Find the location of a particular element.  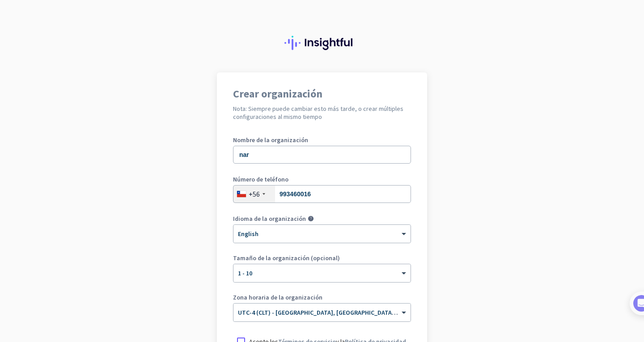

label: Nombre de la organización is located at coordinates (322, 140).